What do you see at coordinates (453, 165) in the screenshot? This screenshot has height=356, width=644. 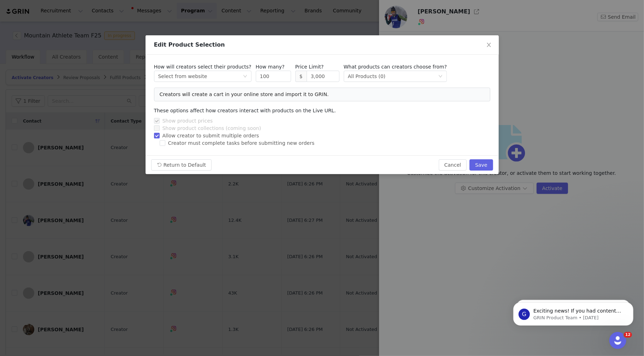 I see `button: Cancel` at bounding box center [453, 165].